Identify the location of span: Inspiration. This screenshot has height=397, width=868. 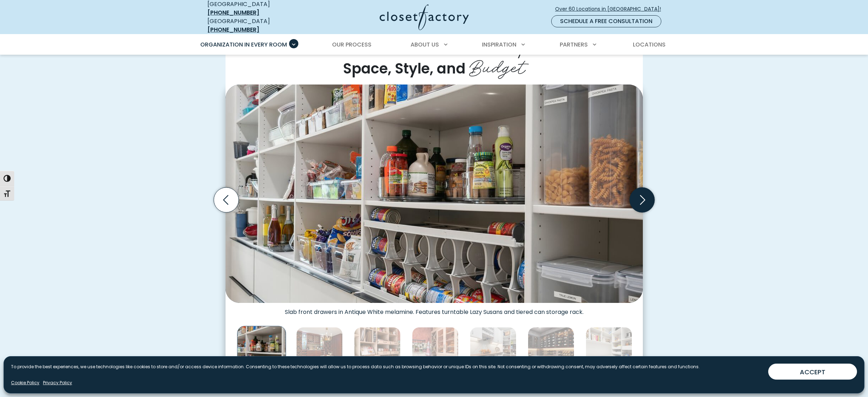
(498, 45).